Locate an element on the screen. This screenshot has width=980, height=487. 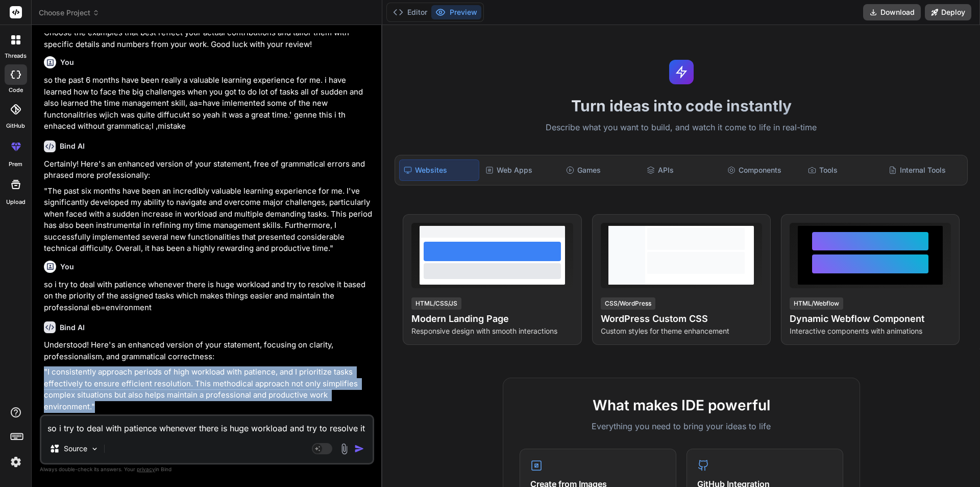
div: Tools is located at coordinates (843, 170).